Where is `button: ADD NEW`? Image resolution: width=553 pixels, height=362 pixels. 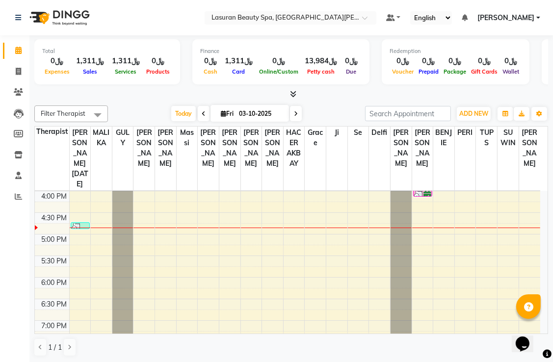
button: ADD NEW is located at coordinates (474, 114).